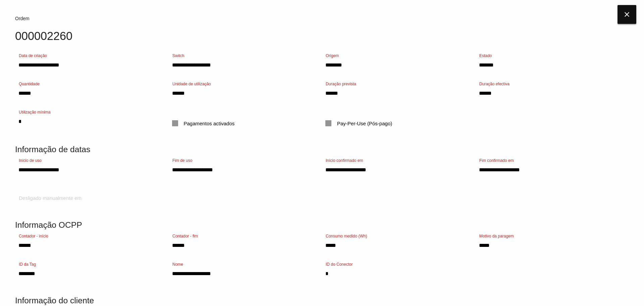 This screenshot has width=644, height=306. What do you see at coordinates (322, 19) in the screenshot?
I see `div: Ordem` at bounding box center [322, 19].